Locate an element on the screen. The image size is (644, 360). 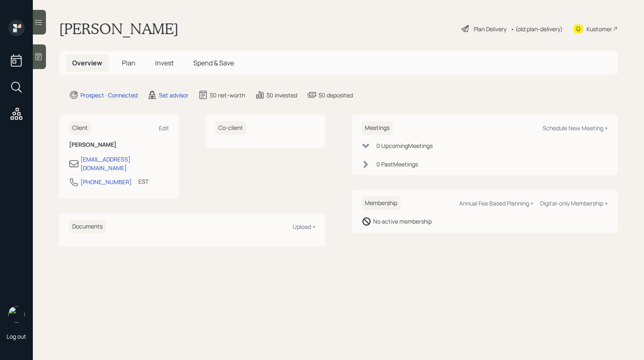
div: Upload + is located at coordinates (304, 226).